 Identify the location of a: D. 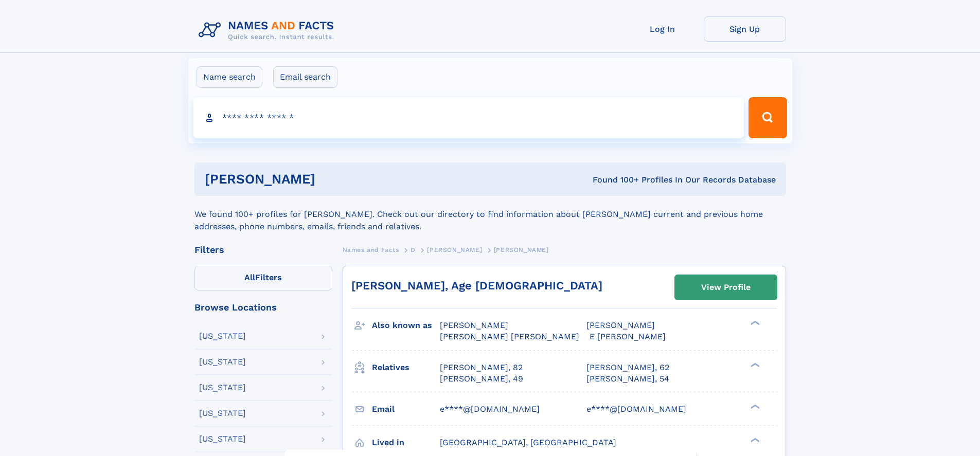
(413, 249).